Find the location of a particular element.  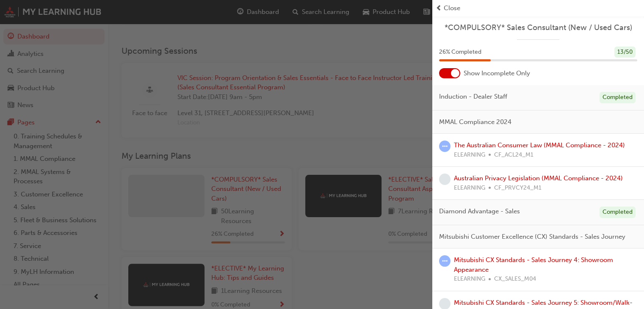

span: Mitsubishi Customer Excellence (CX) Standards - Sales Journey is located at coordinates (532, 237).